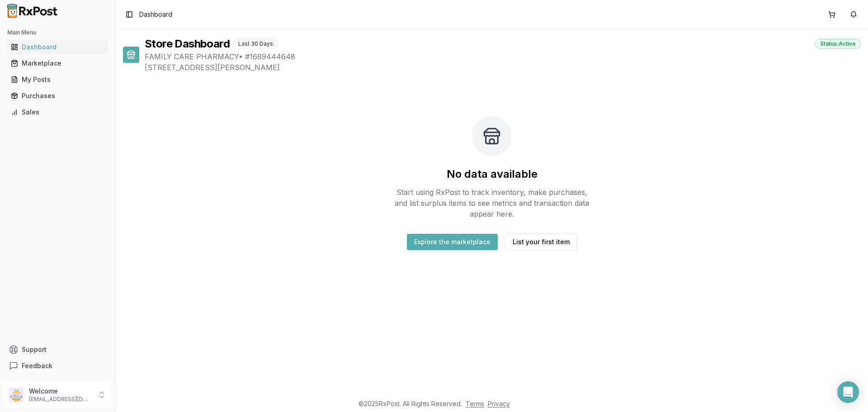 This screenshot has width=868, height=412. Describe the element at coordinates (33, 11) in the screenshot. I see `img: RxPost Logo` at that location.